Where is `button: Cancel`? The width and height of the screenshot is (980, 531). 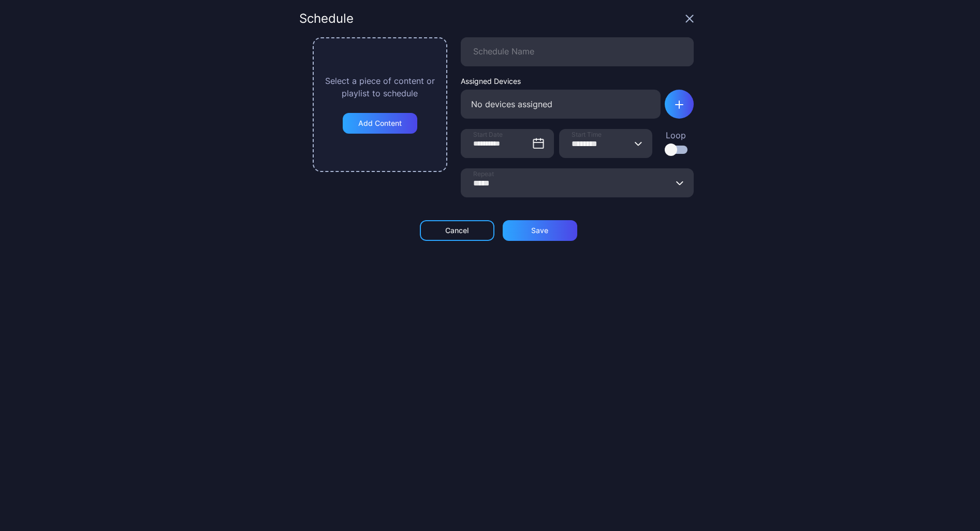
button: Cancel is located at coordinates (457, 231).